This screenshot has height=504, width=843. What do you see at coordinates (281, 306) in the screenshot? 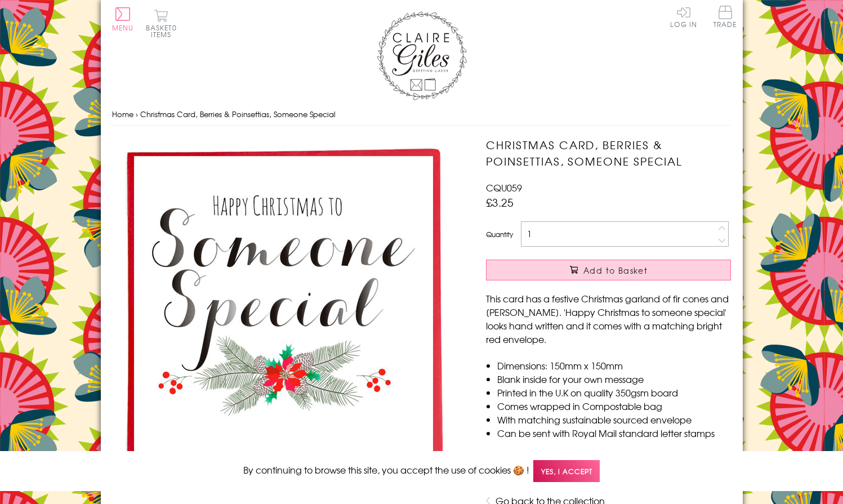
I see `img: Christmas Card, Berries & Poinsettias, Someone Special` at bounding box center [281, 306].